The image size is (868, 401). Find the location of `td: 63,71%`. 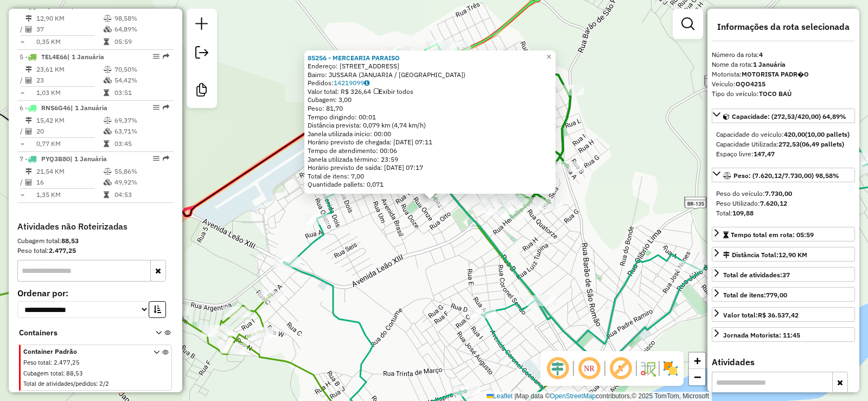

td: 63,71% is located at coordinates (141, 131).